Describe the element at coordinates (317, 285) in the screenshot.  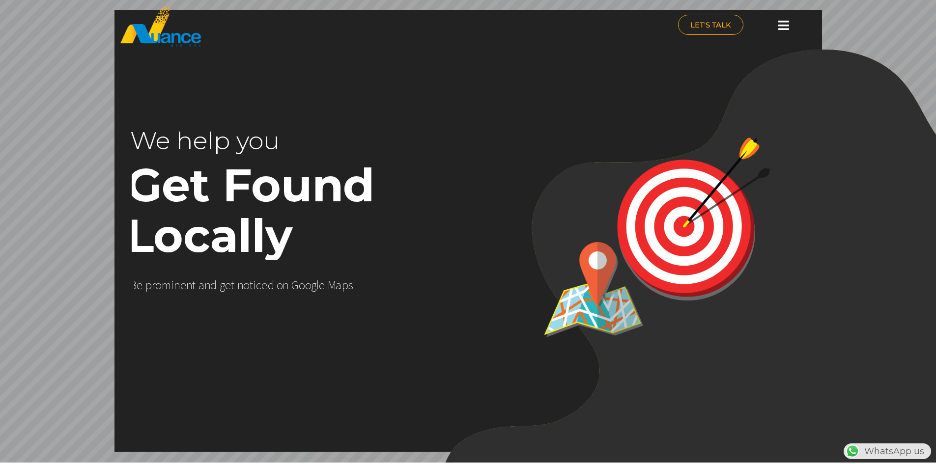
I see `div: l` at that location.